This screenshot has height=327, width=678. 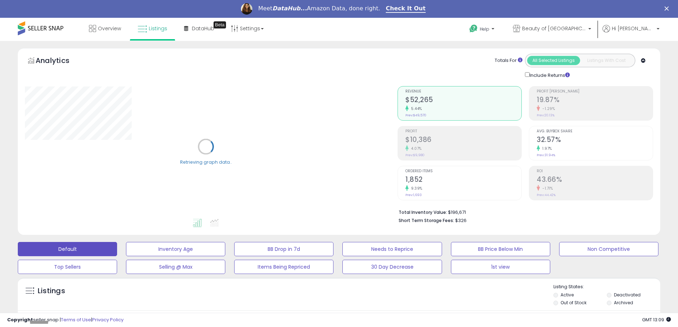 What do you see at coordinates (176, 267) in the screenshot?
I see `button: Selling @ Max` at bounding box center [176, 267].